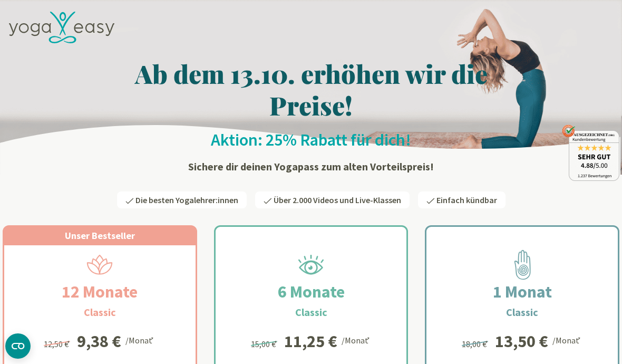 The width and height of the screenshot is (622, 364). I want to click on h2: 1 Monat, so click(522, 292).